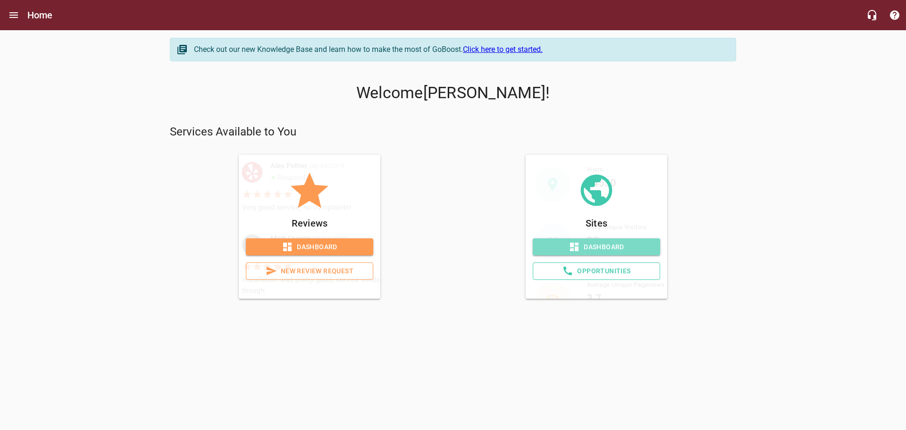 The height and width of the screenshot is (430, 906). I want to click on a: Click here to get started., so click(503, 49).